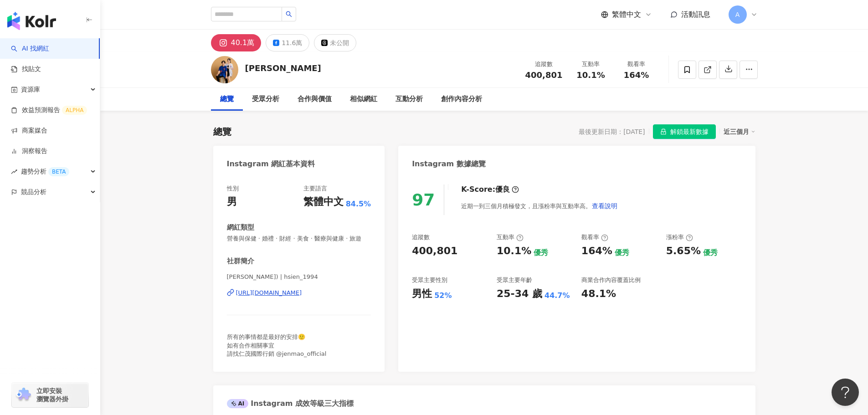 The height and width of the screenshot is (415, 868). Describe the element at coordinates (290, 404) in the screenshot. I see `div: Instagram 成效等級三大指標` at that location.